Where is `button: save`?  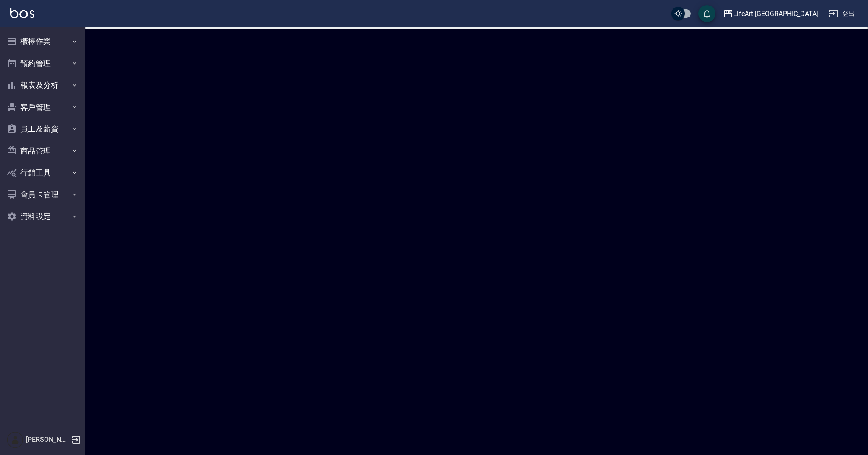
button: save is located at coordinates (707, 13).